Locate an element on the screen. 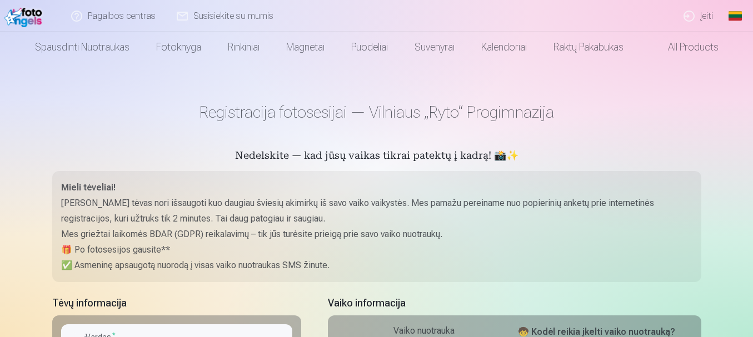 The width and height of the screenshot is (753, 337). a: Spausdinti nuotraukas is located at coordinates (82, 47).